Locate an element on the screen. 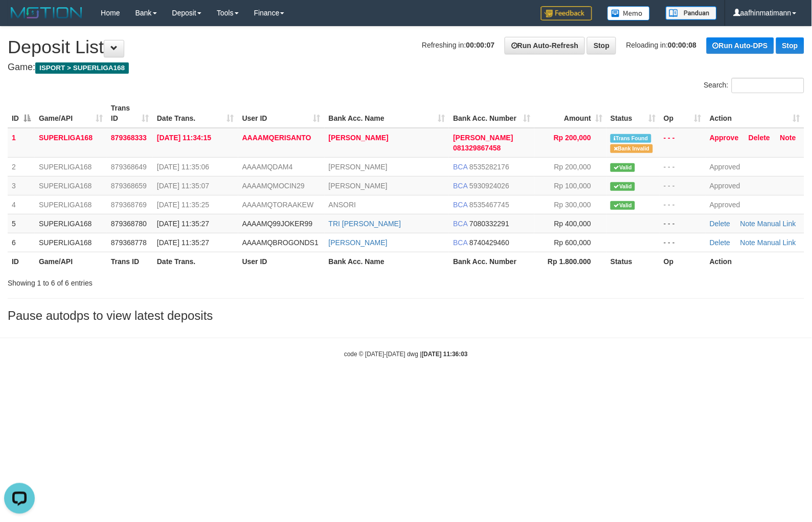 The height and width of the screenshot is (522, 812). th: Trans ID: activate to sort column ascending is located at coordinates (130, 113).